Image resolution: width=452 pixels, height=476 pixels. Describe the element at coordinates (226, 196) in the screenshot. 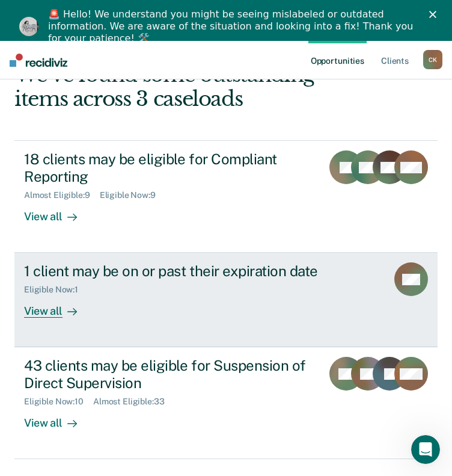

I see `a: 18 clients may be eligible for Compliant ReportingAlmost Eligible:9Eligible Now:9View all` at that location.